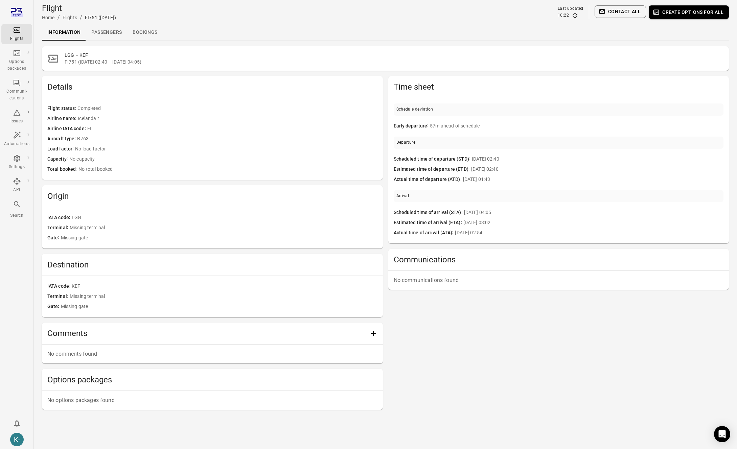 This screenshot has height=449, width=737. I want to click on div: Open Intercom Messenger, so click(722, 434).